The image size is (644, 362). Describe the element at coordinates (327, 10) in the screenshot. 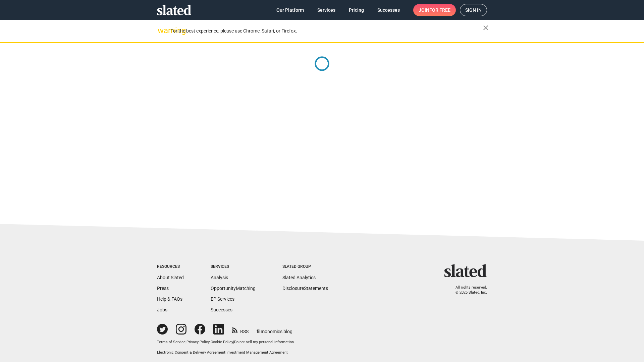

I see `a: Services` at that location.